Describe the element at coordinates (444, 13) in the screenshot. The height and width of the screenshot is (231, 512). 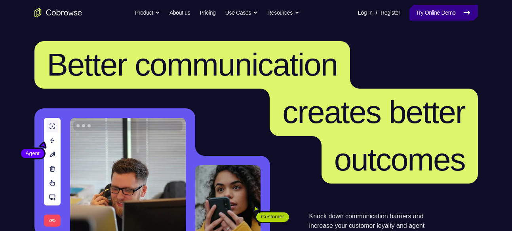
I see `a: Try Online Demo` at that location.